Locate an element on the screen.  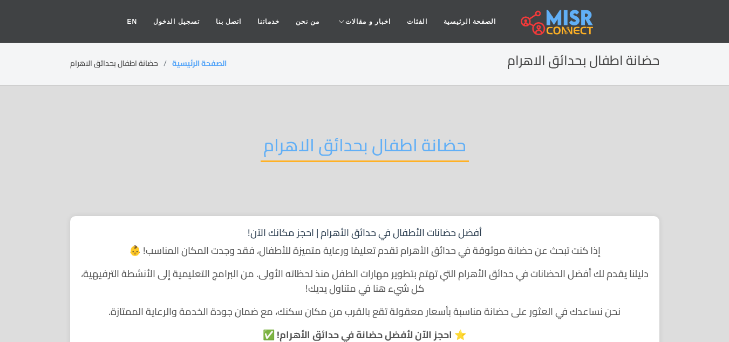
a: EN is located at coordinates (132, 22).